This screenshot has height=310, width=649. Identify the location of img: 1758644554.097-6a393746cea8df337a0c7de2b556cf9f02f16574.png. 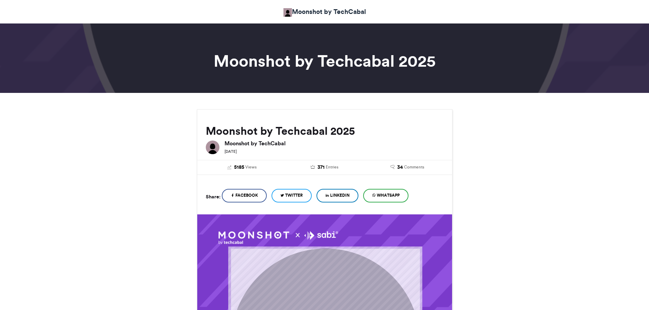
(278, 238).